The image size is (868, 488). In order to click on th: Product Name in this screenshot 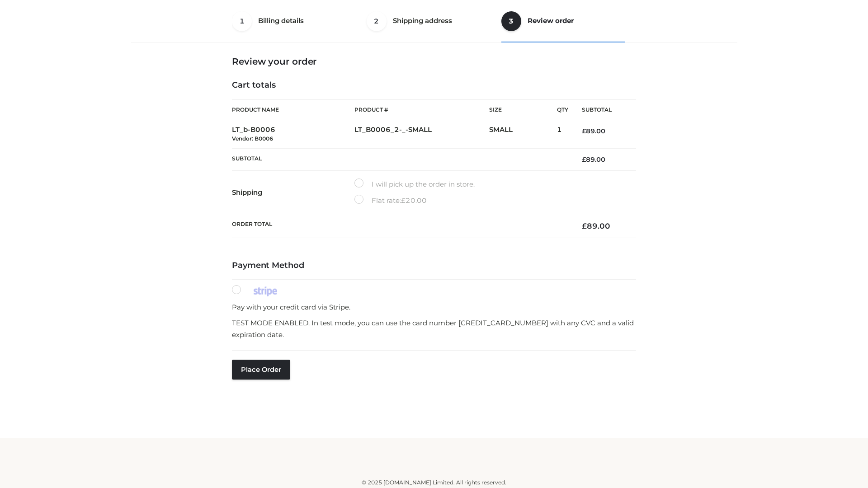, I will do `click(293, 109)`.